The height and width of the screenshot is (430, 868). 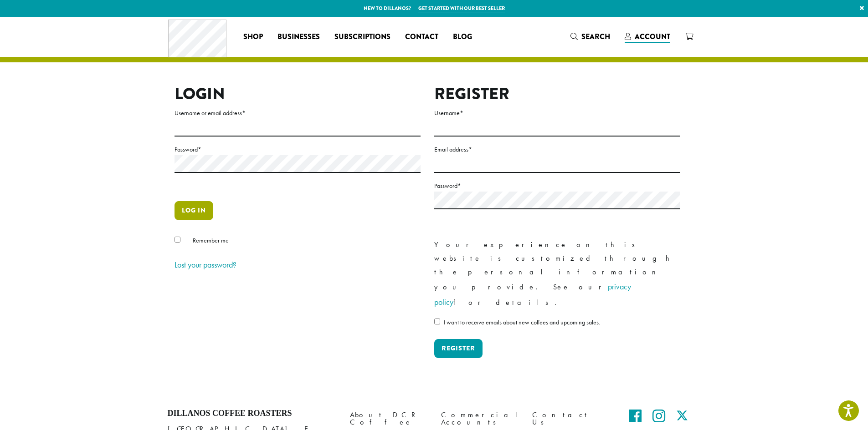 I want to click on span: Businesses, so click(x=298, y=37).